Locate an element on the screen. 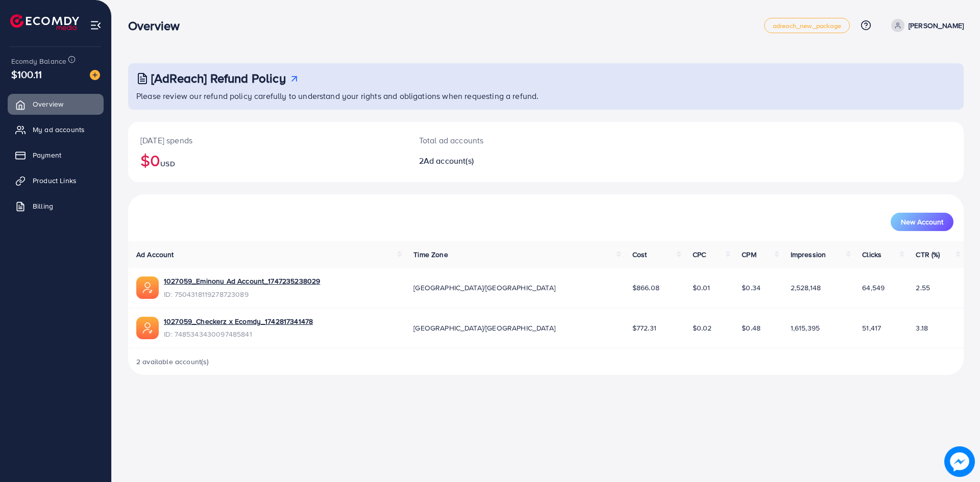 This screenshot has width=980, height=482. a: 1027059_Checkerz x Ecomdy_1742817341478 is located at coordinates (238, 322).